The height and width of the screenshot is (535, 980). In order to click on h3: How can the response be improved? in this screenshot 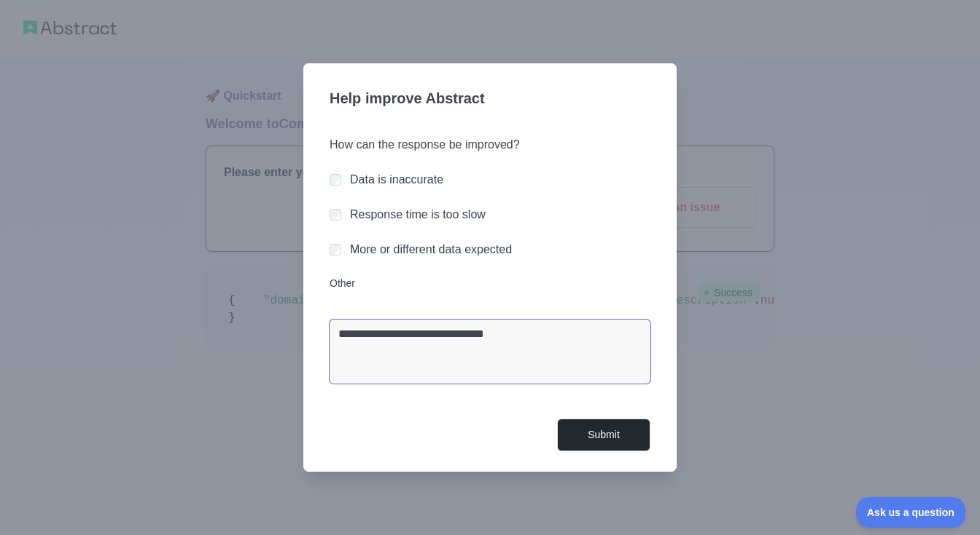, I will do `click(490, 145)`.